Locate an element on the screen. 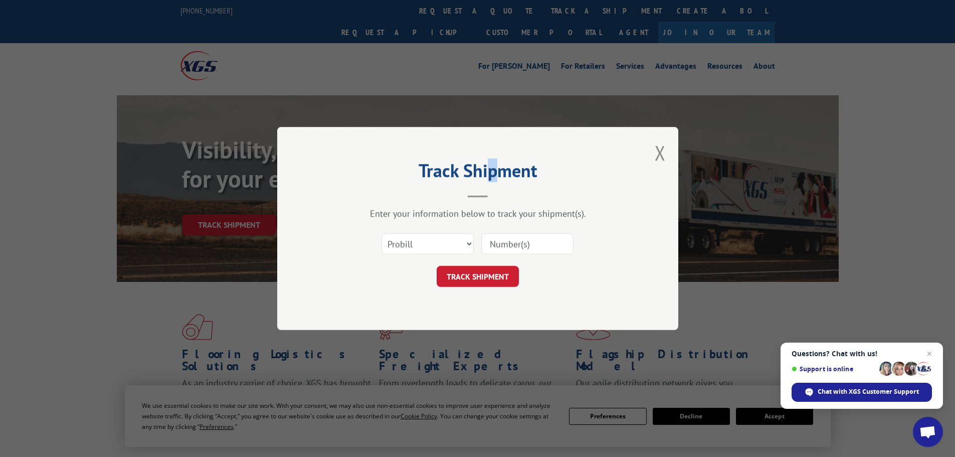 This screenshot has height=457, width=955. span: Support is online is located at coordinates (834, 368).